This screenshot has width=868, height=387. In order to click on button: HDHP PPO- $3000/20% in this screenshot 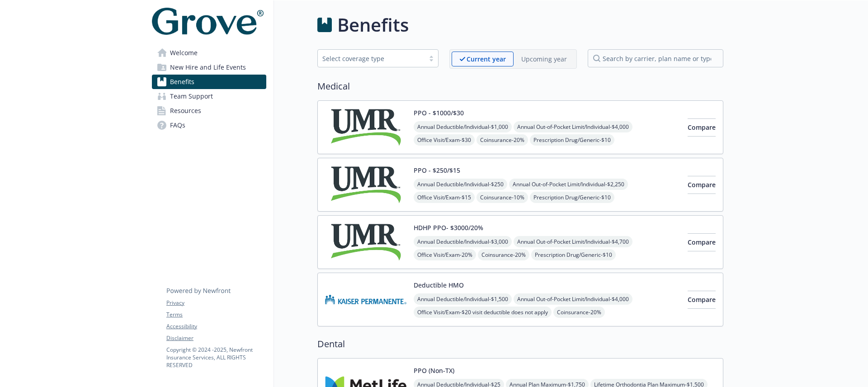, I will do `click(448, 227)`.